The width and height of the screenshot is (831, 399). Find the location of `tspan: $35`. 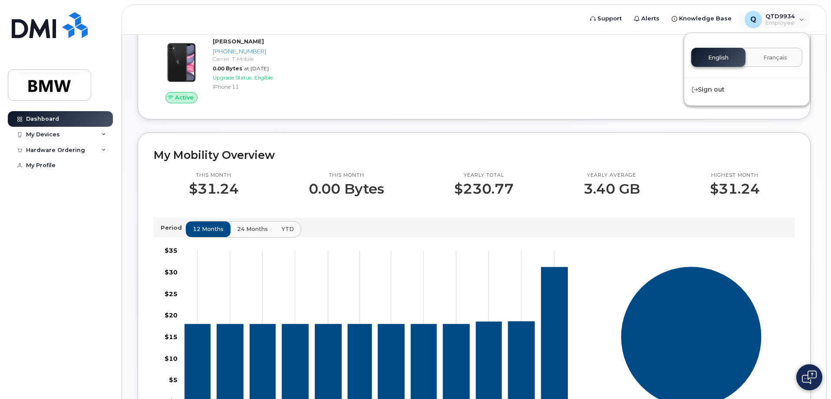

tspan: $35 is located at coordinates (171, 251).